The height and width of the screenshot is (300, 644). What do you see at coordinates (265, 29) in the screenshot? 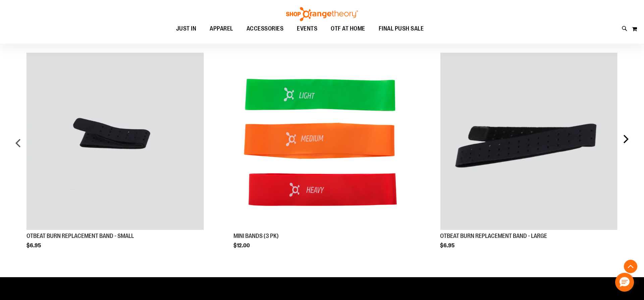
I see `span: ACCESSORIES` at bounding box center [265, 29].